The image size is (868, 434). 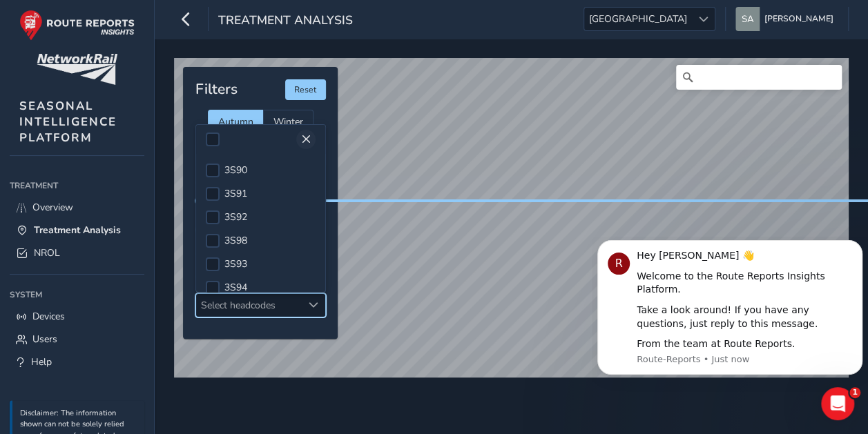 What do you see at coordinates (288, 121) in the screenshot?
I see `span: Winter` at bounding box center [288, 121].